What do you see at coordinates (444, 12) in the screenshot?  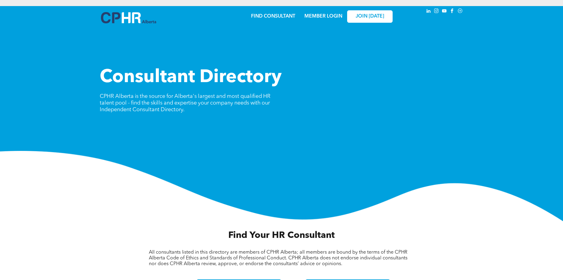 I see `a: youtube` at bounding box center [444, 12].